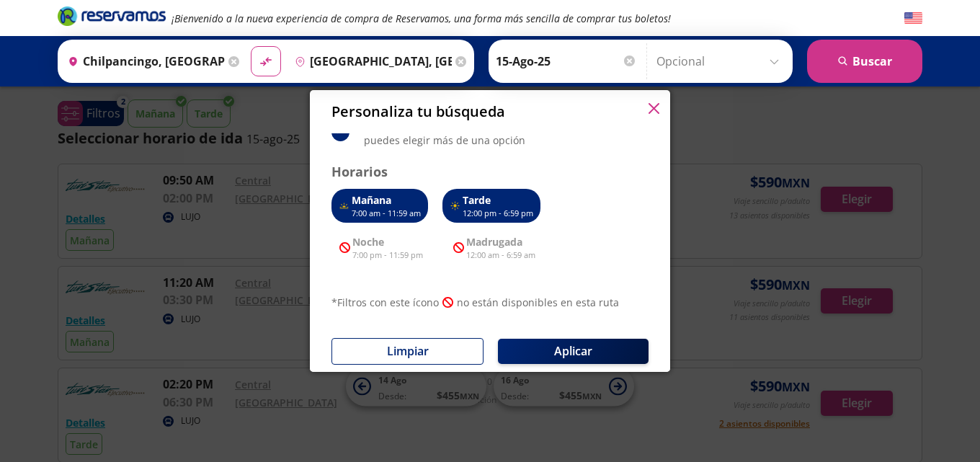 The image size is (980, 462). What do you see at coordinates (371, 61) in the screenshot?
I see `input: Buscar Destino` at bounding box center [371, 61].